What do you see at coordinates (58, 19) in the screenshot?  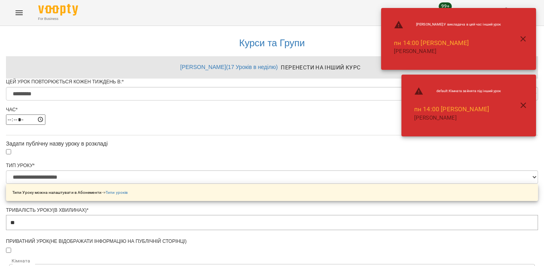 I see `span: For Business` at bounding box center [58, 19].